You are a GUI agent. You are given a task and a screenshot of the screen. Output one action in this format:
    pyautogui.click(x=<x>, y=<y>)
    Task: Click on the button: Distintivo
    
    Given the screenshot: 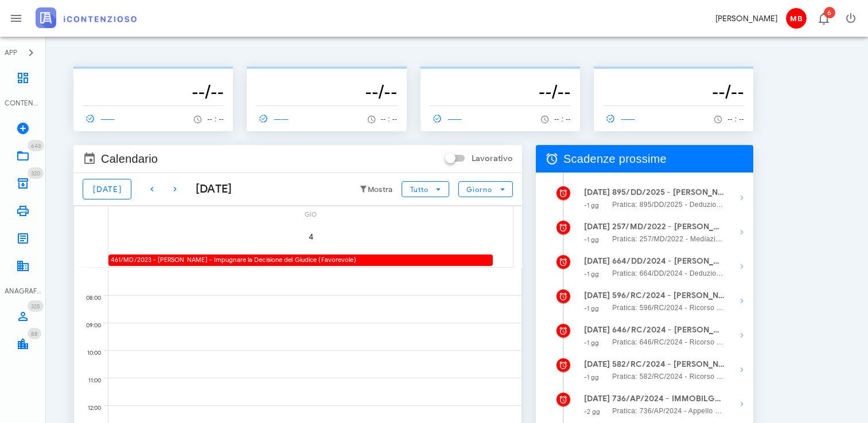 What is the action you would take?
    pyautogui.click(x=823, y=18)
    